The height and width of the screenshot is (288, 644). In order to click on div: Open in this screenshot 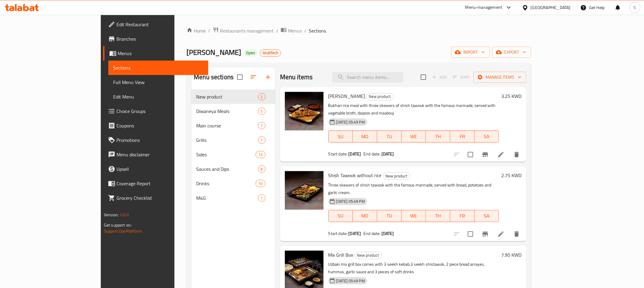, I will do `click(251, 53)`.